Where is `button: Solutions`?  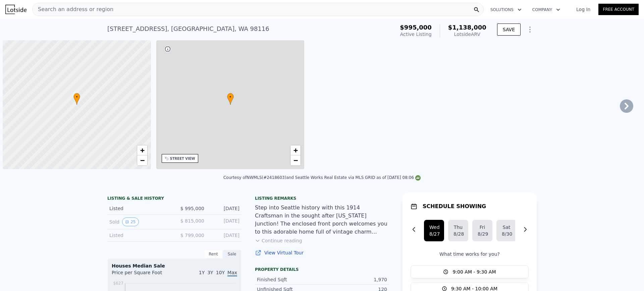
button: Solutions is located at coordinates (506, 10).